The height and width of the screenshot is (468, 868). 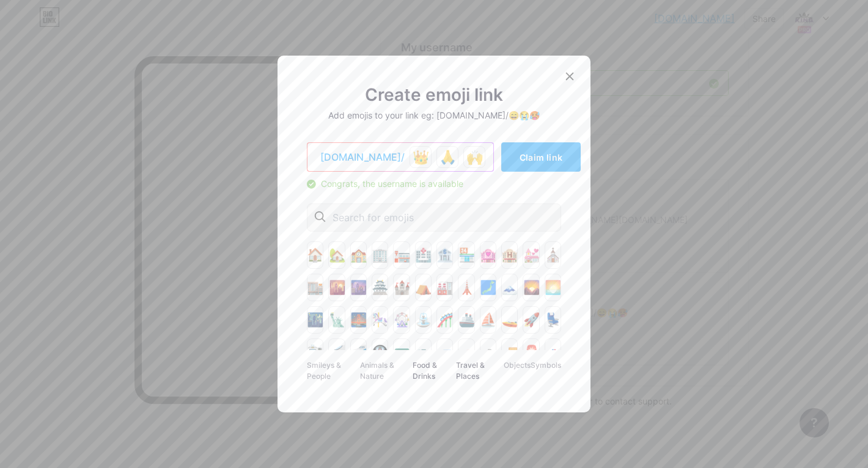 I want to click on div: Objects, so click(x=517, y=371).